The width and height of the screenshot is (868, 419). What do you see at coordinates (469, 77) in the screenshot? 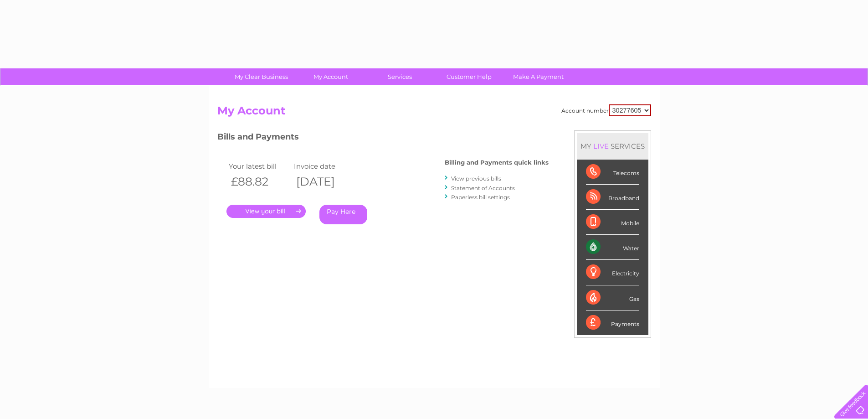
I see `a: Customer Help` at bounding box center [469, 77].